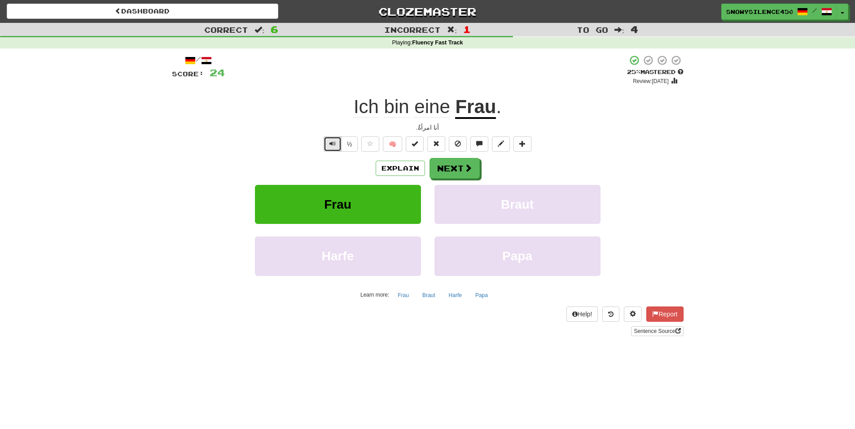 The width and height of the screenshot is (855, 429). Describe the element at coordinates (657, 331) in the screenshot. I see `a: Sentence Source` at that location.